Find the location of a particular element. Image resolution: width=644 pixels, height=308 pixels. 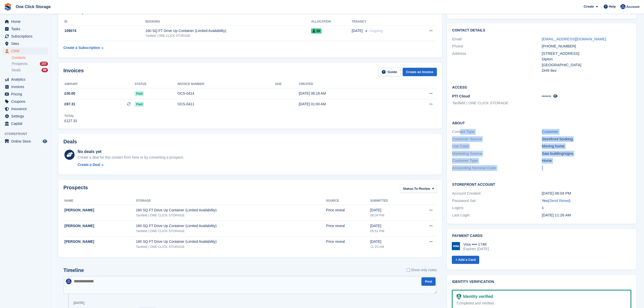

div: OCS-0411 is located at coordinates (226, 104).